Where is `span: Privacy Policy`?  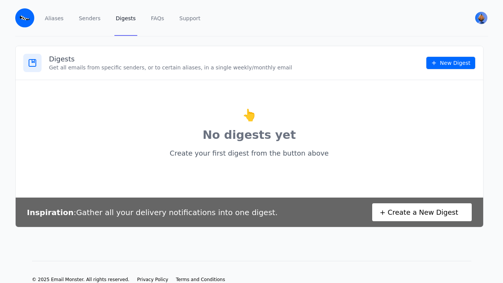
span: Privacy Policy is located at coordinates (153, 280).